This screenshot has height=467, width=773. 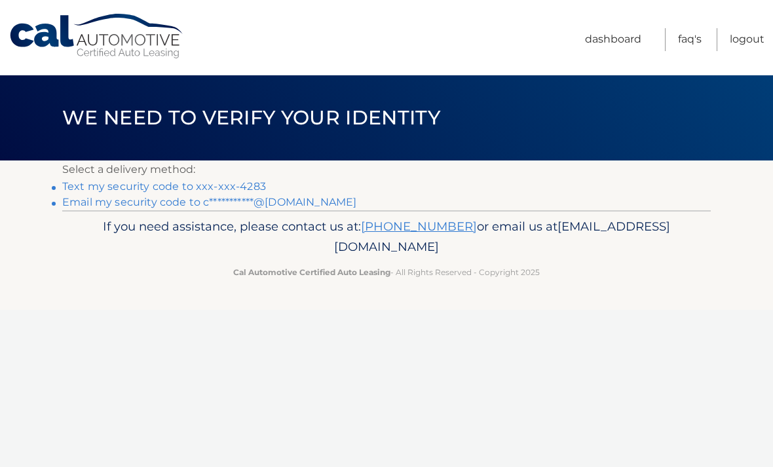 What do you see at coordinates (387, 170) in the screenshot?
I see `p: Select a delivery method:` at bounding box center [387, 170].